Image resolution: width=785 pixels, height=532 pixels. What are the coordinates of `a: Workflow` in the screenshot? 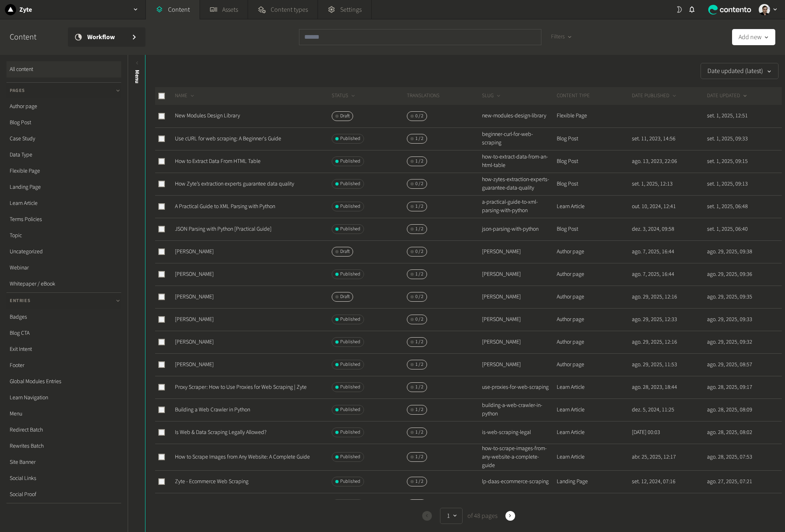 It's located at (107, 37).